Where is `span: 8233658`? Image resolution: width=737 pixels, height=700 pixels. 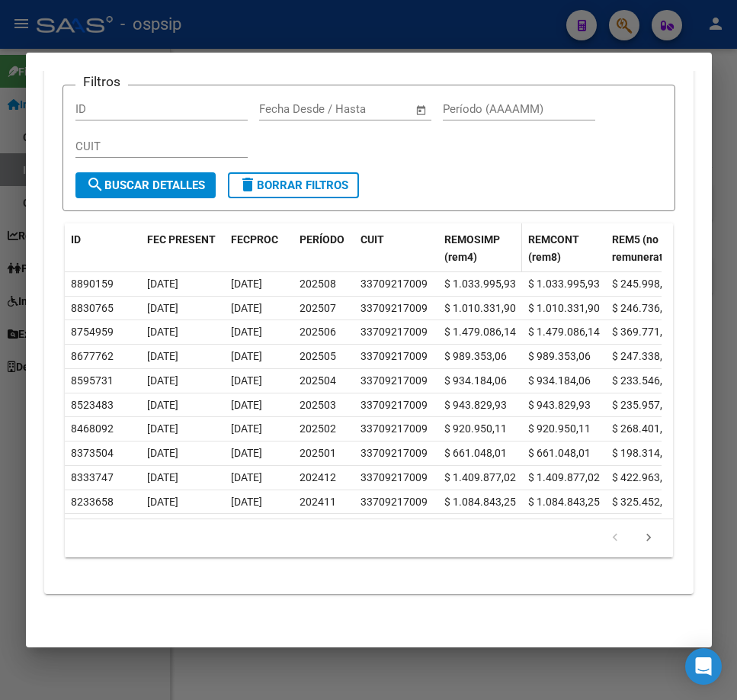
span: 8233658 is located at coordinates (92, 502).